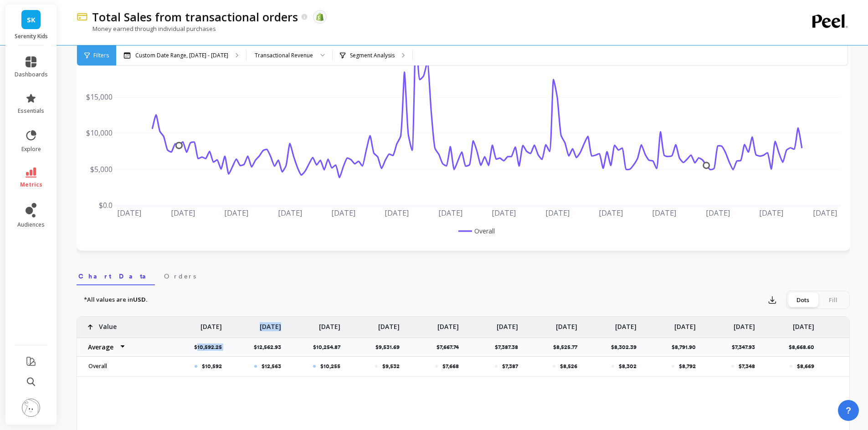 Image resolution: width=868 pixels, height=430 pixels. I want to click on p: Segment Analysis, so click(372, 56).